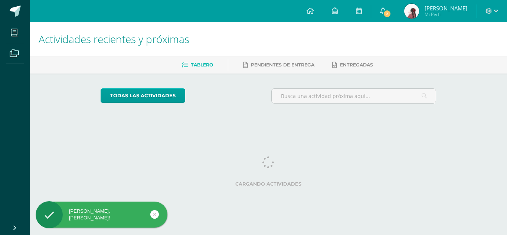  What do you see at coordinates (445, 14) in the screenshot?
I see `span: Mi Perfil` at bounding box center [445, 14].